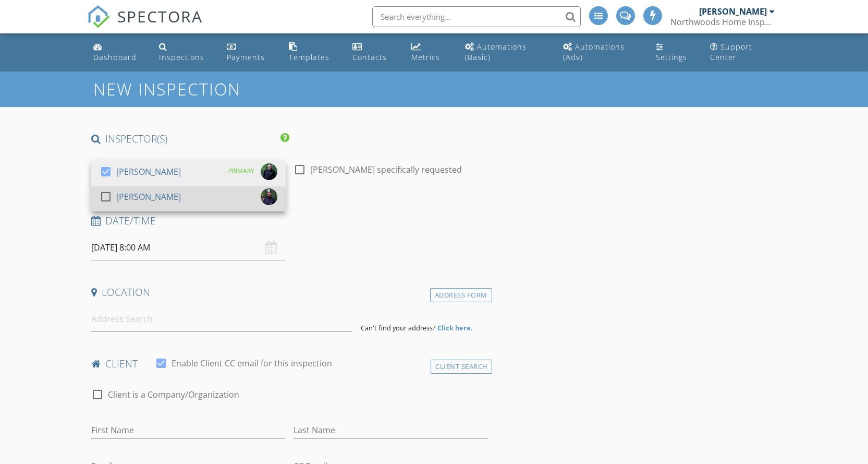 The width and height of the screenshot is (868, 464). Describe the element at coordinates (185, 52) in the screenshot. I see `a: Inspections` at that location.